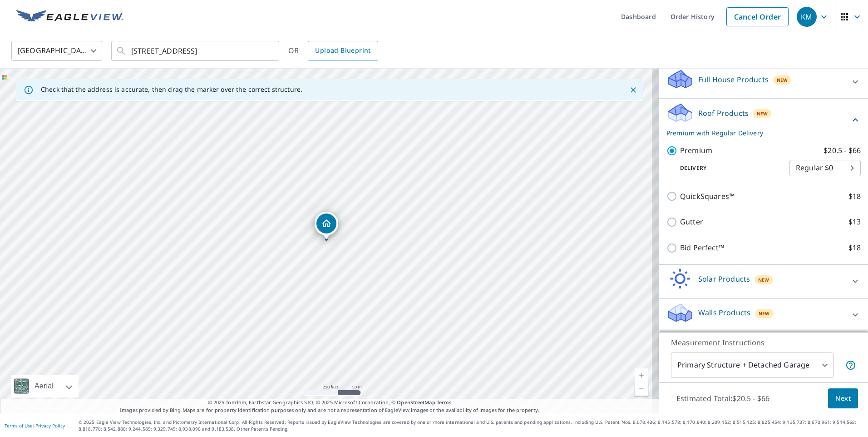  I want to click on p: Walls Products, so click(724, 313).